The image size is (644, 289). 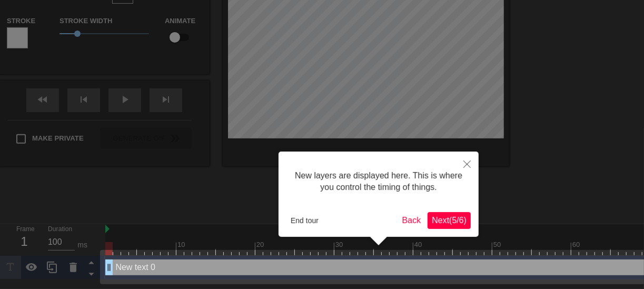 What do you see at coordinates (378, 182) in the screenshot?
I see `div: New layers are displayed here. This is where you control the timing of things.` at bounding box center [378, 182].